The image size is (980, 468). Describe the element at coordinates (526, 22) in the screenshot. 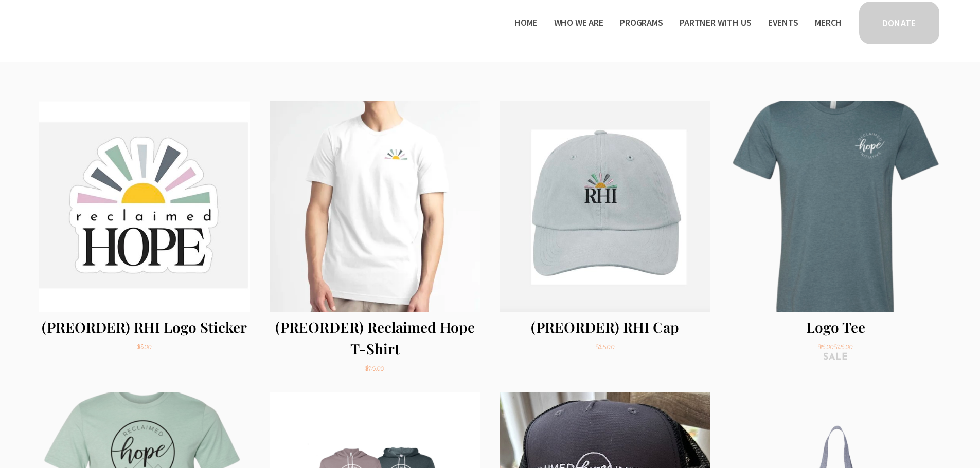

I see `a: Home` at that location.